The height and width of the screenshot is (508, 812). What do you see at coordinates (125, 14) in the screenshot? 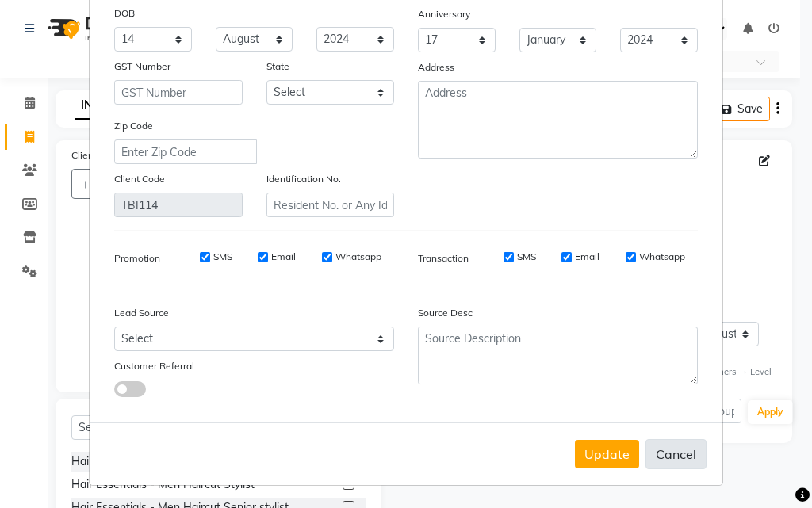
I see `label: DOB` at bounding box center [125, 14].